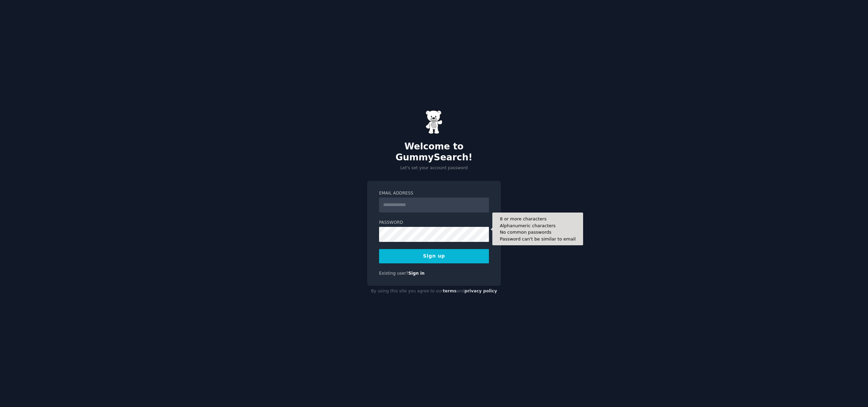 This screenshot has width=868, height=407. I want to click on label: Email Address, so click(434, 194).